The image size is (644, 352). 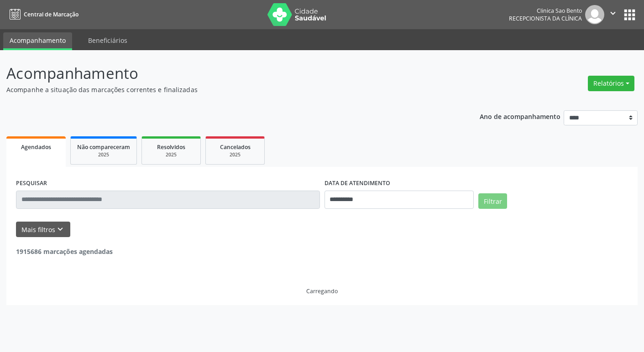 What do you see at coordinates (322, 291) in the screenshot?
I see `div: Carregando` at bounding box center [322, 291].